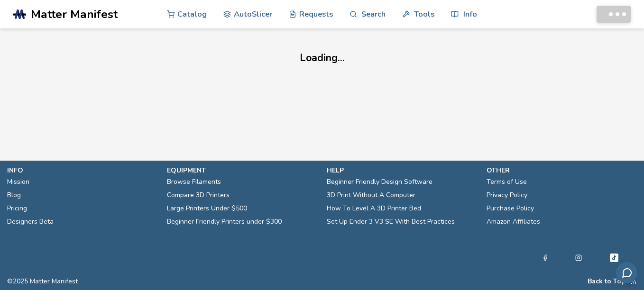  Describe the element at coordinates (402, 170) in the screenshot. I see `p: help` at that location.